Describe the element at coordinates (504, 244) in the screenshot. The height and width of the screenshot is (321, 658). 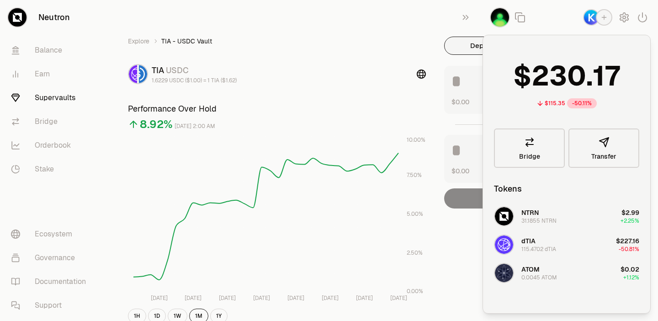
I see `img: dTIA Logo` at that location.